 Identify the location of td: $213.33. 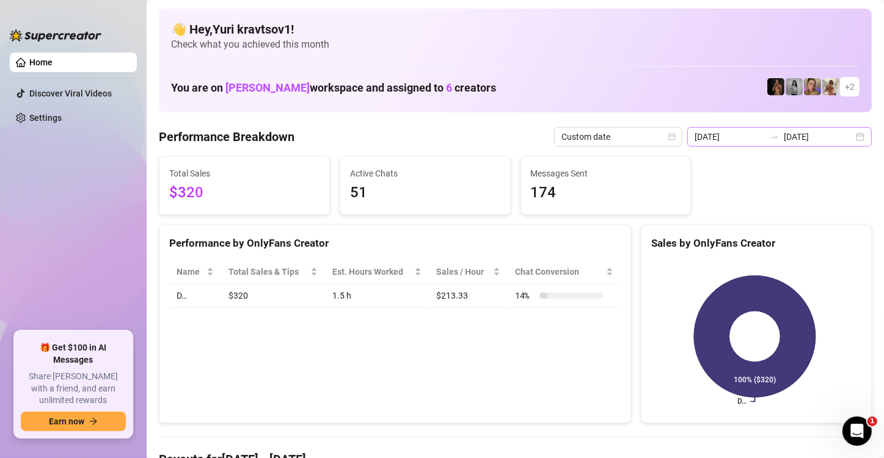
(468, 296).